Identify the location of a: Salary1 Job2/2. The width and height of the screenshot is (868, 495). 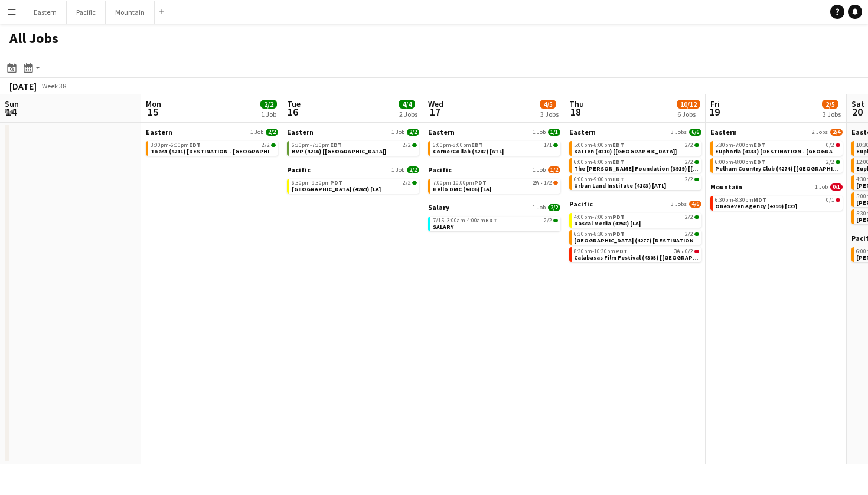
(494, 207).